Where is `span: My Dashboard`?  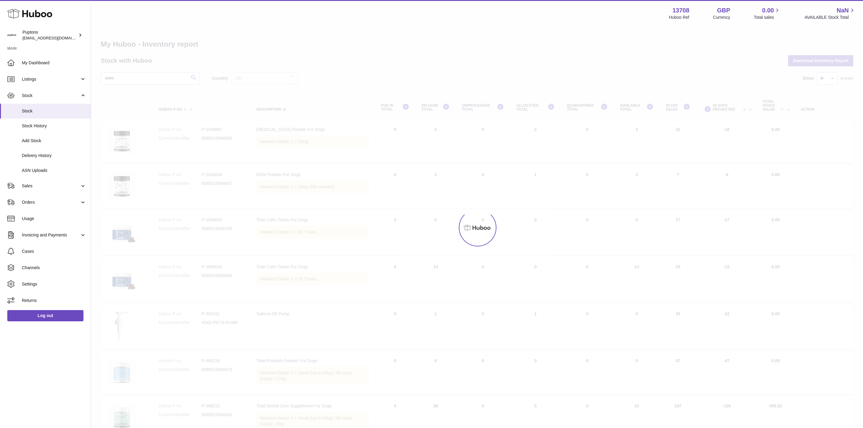 span: My Dashboard is located at coordinates (54, 63).